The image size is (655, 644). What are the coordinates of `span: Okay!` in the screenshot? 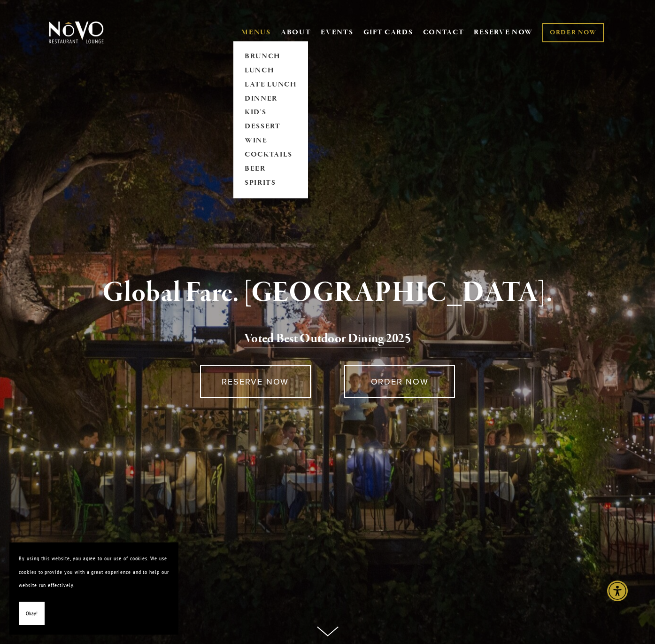 It's located at (32, 613).